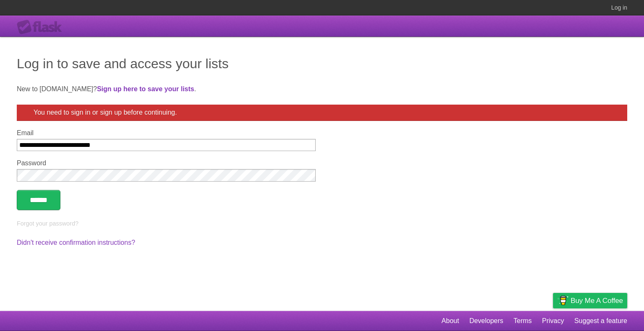  What do you see at coordinates (146, 88) in the screenshot?
I see `a: Sign up here to save your lists` at bounding box center [146, 88].